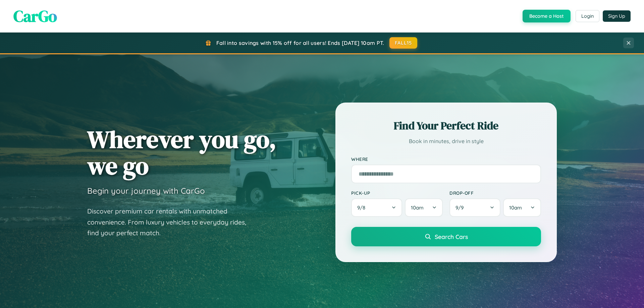 The width and height of the screenshot is (644, 308). Describe the element at coordinates (35, 16) in the screenshot. I see `span: CarGo` at that location.